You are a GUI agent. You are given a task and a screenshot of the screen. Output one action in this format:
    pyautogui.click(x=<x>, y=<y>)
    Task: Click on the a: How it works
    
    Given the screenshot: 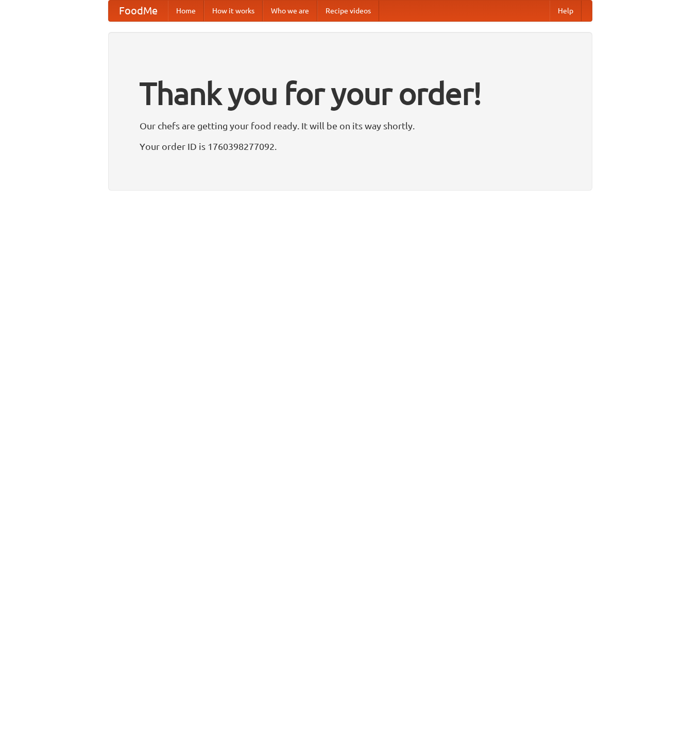 What is the action you would take?
    pyautogui.click(x=234, y=11)
    